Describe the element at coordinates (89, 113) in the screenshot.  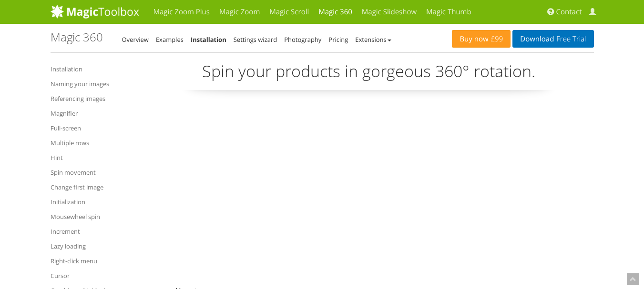
I see `a: Magnifier` at that location.